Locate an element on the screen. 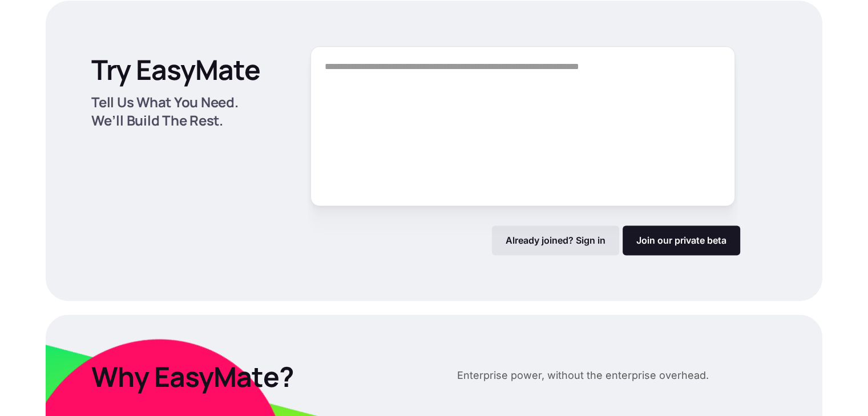 The image size is (868, 416). a: Already joined? Sign in is located at coordinates (555, 240).